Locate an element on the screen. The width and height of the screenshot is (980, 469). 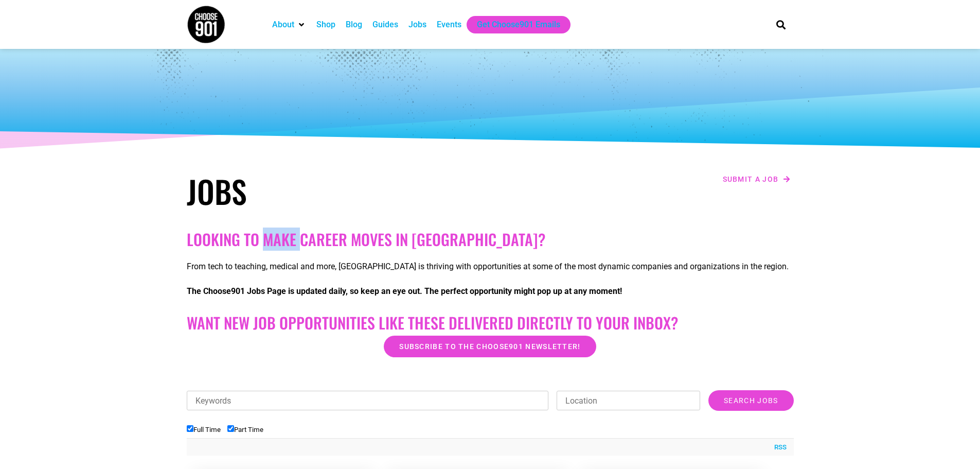
a: Subscribe to the Choose901 newsletter! is located at coordinates (490, 346).